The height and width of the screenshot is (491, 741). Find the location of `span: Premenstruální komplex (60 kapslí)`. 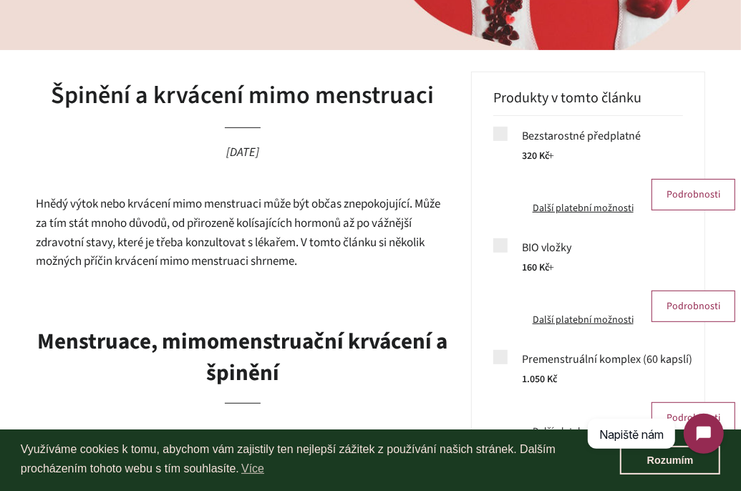

span: Premenstruální komplex (60 kapslí) is located at coordinates (607, 359).